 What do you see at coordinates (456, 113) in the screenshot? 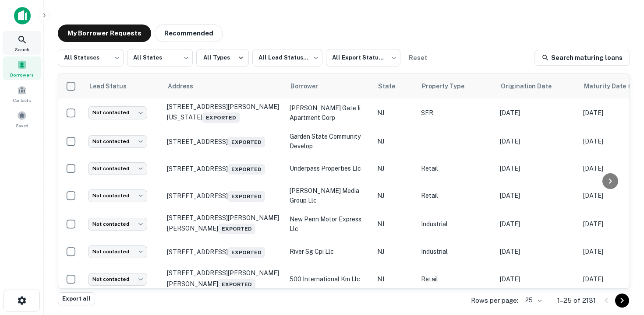
I see `p: SFR` at bounding box center [456, 113].